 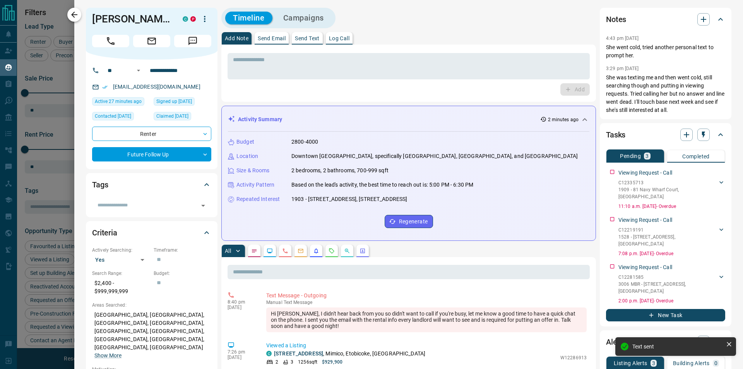 I want to click on div: Sat Dec 04 2021, so click(x=182, y=103).